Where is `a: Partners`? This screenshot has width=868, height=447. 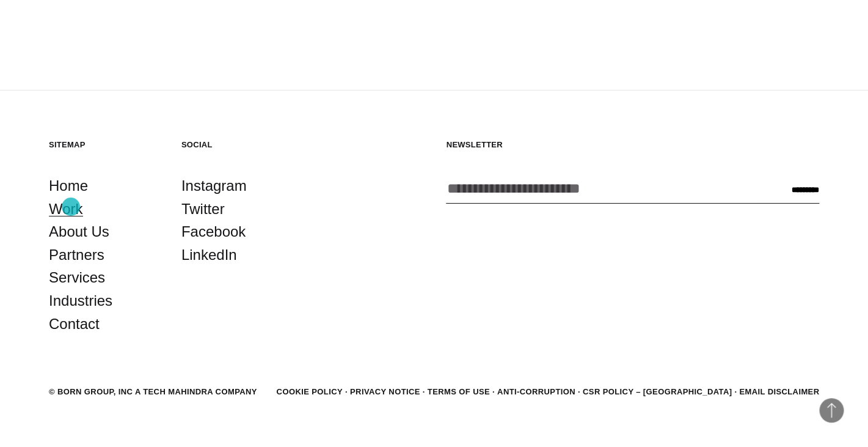
a: Partners is located at coordinates (76, 255).